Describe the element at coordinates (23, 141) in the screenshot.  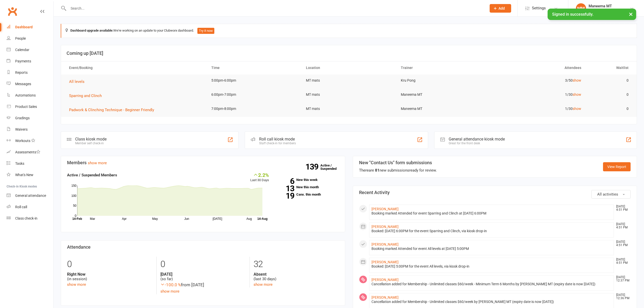
I see `div: Workouts` at that location.